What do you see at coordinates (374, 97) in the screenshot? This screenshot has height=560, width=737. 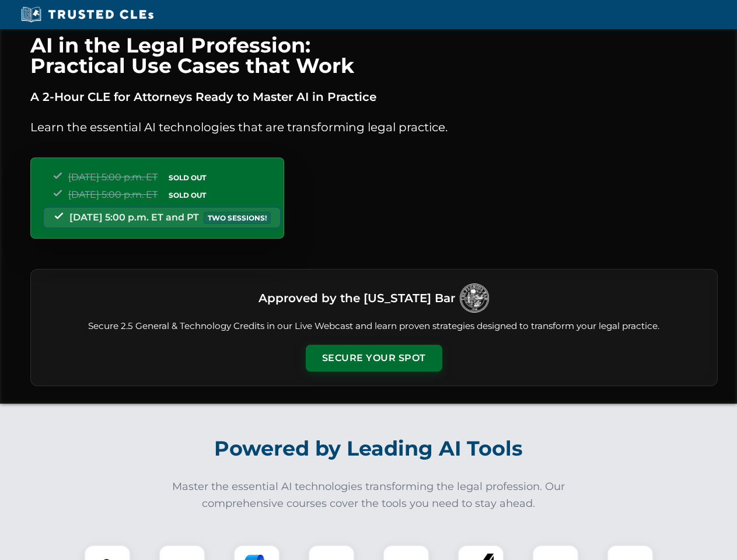 I see `p: A 2-Hour CLE for Attorneys Ready to Master AI in Practice` at bounding box center [374, 97].